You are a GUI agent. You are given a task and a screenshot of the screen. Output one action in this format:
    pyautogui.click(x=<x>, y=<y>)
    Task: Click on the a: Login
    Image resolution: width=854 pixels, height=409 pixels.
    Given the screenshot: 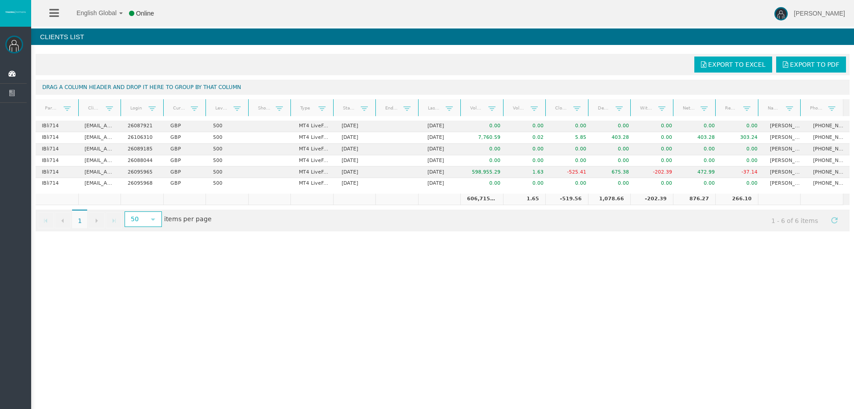 What is the action you would take?
    pyautogui.click(x=136, y=108)
    